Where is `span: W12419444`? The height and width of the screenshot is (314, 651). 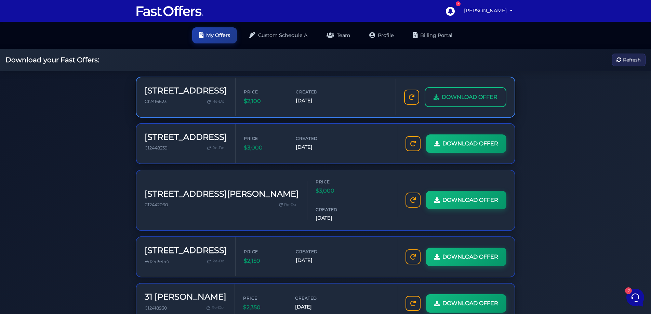
span: W12419444 is located at coordinates (157, 261).